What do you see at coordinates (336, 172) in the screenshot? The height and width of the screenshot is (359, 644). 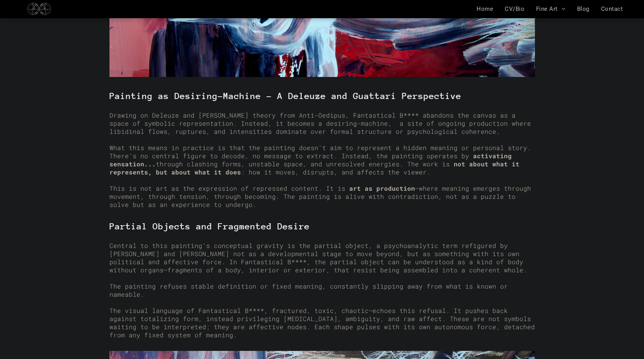 I see `span: : how it moves, disrupts, and affects the viewer.` at bounding box center [336, 172].